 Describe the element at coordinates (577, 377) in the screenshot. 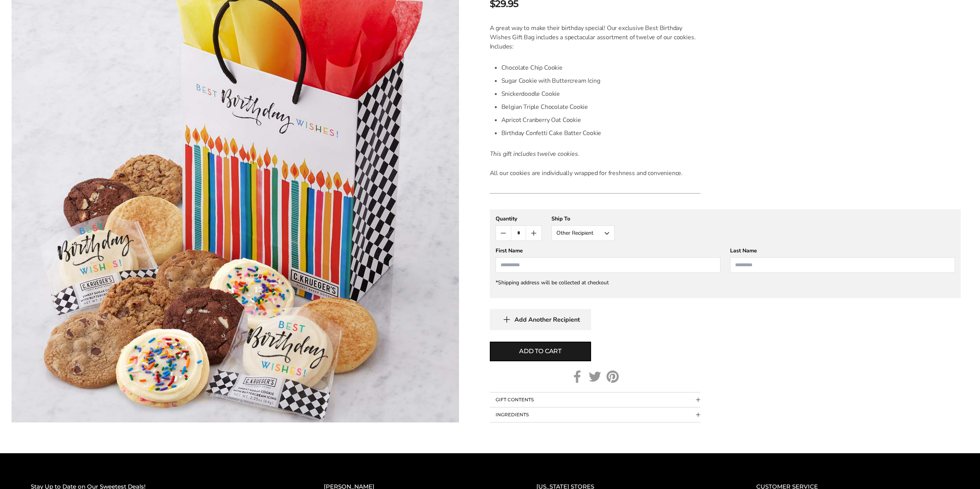

I see `a: Facebook` at that location.